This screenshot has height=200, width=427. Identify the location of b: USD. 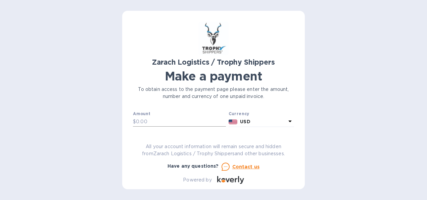
(245, 121).